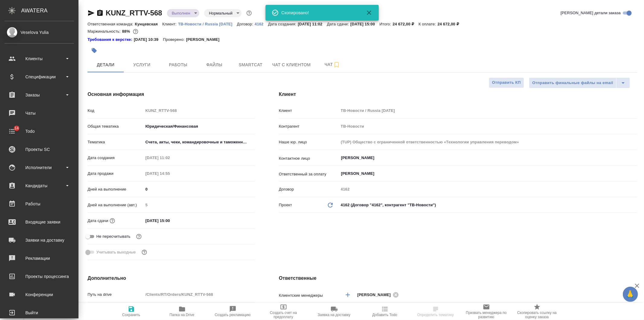 The width and height of the screenshot is (644, 320). I want to click on p: Договор:, so click(246, 24).